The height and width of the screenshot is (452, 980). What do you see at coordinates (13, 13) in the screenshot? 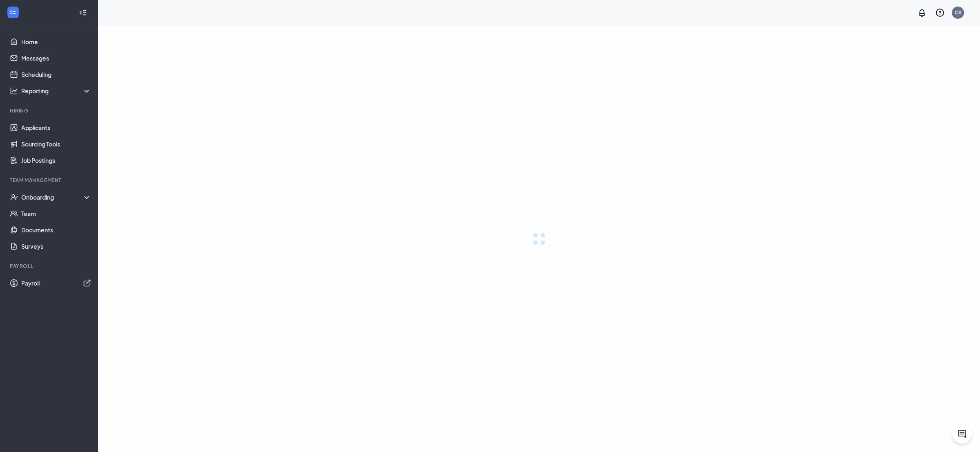
I see `svg: WorkstreamLogo` at bounding box center [13, 13].